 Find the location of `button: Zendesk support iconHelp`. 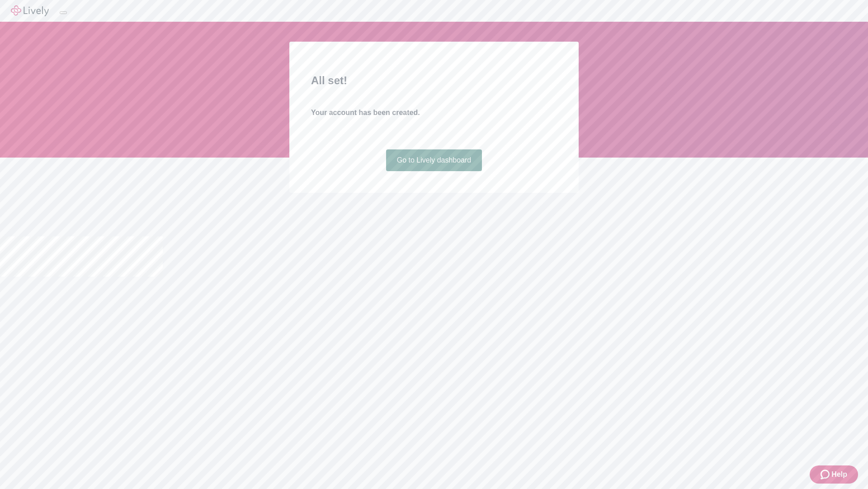

button: Zendesk support iconHelp is located at coordinates (834, 474).